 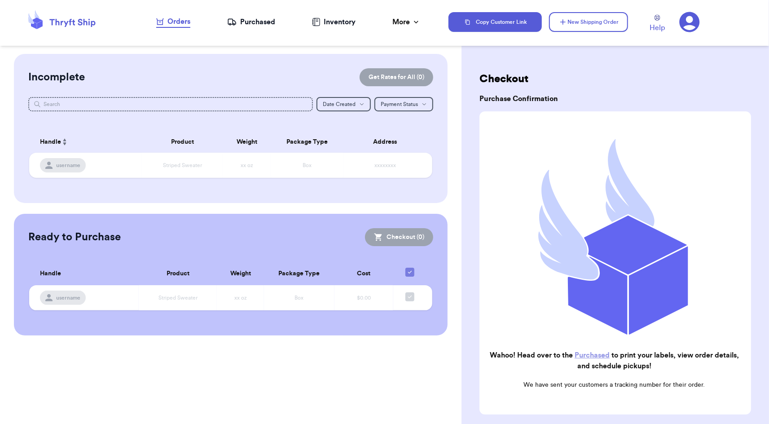 What do you see at coordinates (385, 165) in the screenshot?
I see `span: xxxxxxxx` at bounding box center [385, 165].